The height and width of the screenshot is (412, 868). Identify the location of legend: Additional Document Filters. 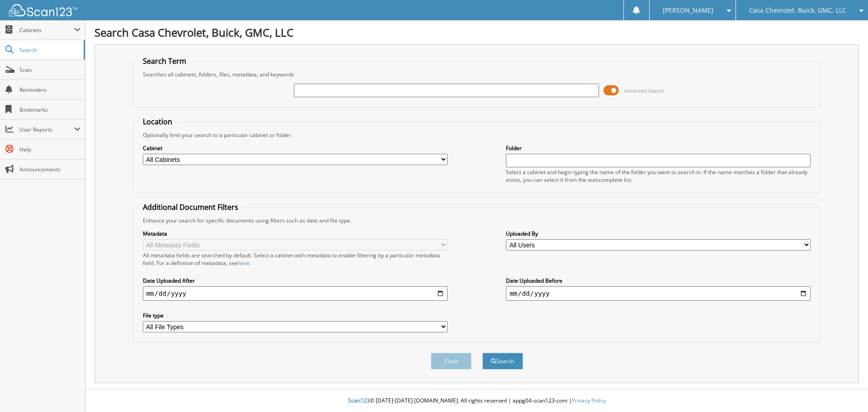
(190, 208).